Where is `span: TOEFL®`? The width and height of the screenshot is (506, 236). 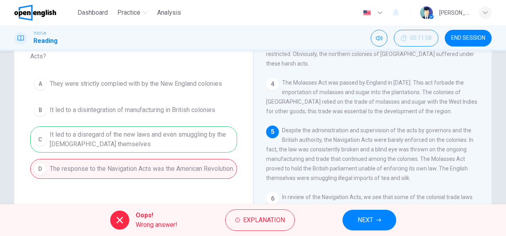
span: TOEFL® is located at coordinates (40, 33).